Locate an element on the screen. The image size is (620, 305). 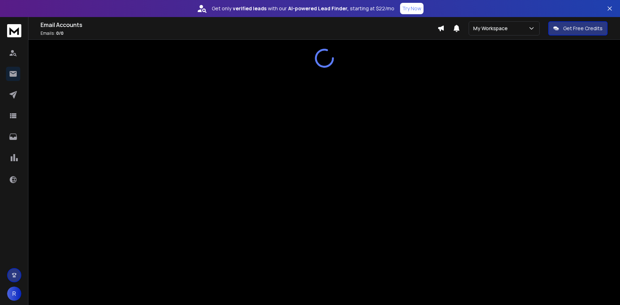
p: Try Now is located at coordinates (412, 9).